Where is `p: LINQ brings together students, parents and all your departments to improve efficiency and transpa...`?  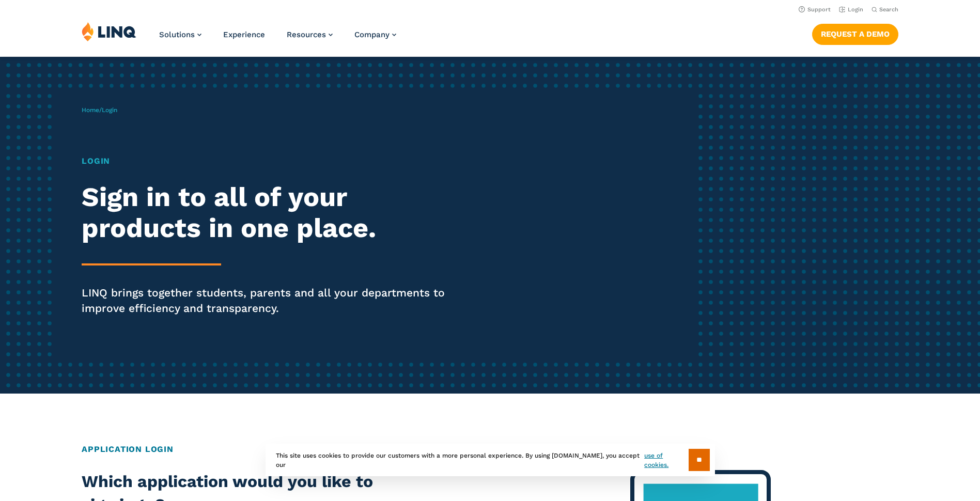
p: LINQ brings together students, parents and all your departments to improve efficiency and transpa... is located at coordinates (270, 300).